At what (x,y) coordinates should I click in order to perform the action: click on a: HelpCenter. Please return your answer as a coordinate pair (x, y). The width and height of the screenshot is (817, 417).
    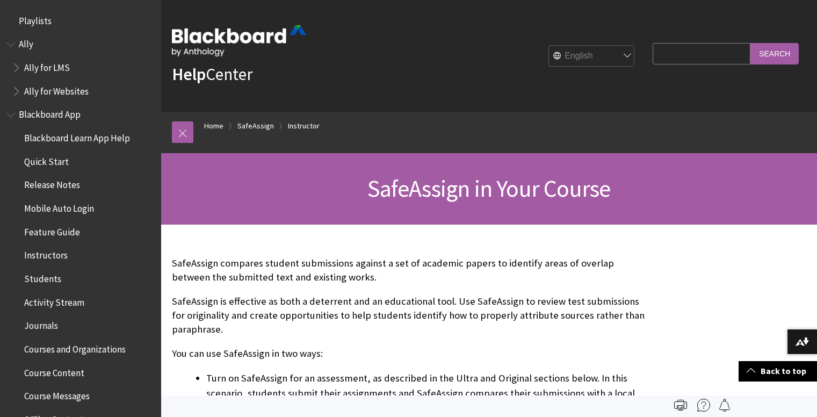
    Looking at the image, I should click on (212, 74).